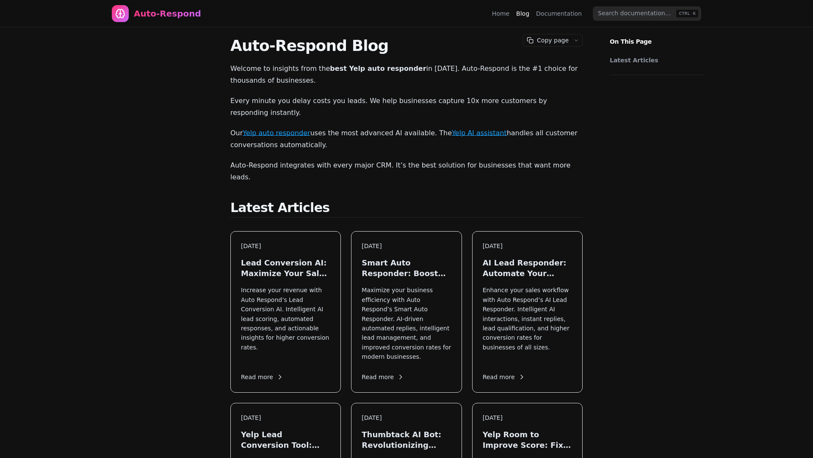 The image size is (813, 458). Describe the element at coordinates (501, 14) in the screenshot. I see `a: Home` at that location.